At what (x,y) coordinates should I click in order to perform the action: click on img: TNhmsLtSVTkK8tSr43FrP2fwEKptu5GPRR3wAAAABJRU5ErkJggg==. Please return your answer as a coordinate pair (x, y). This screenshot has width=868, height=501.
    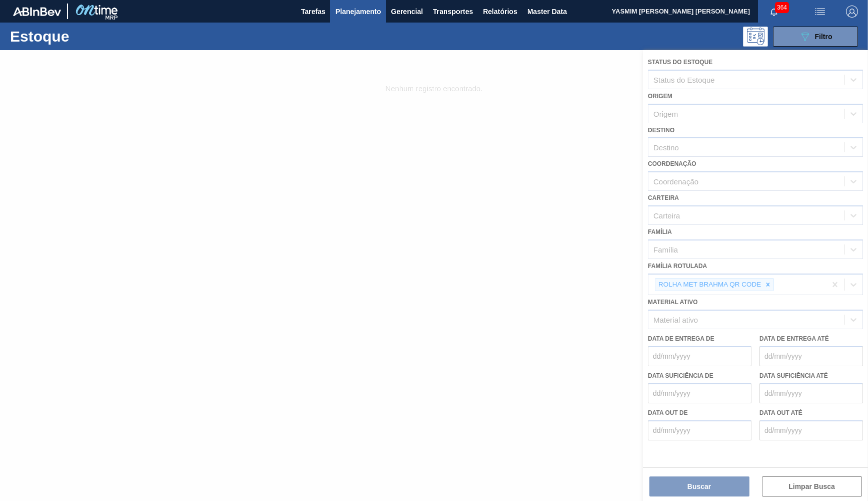
    Looking at the image, I should click on (37, 12).